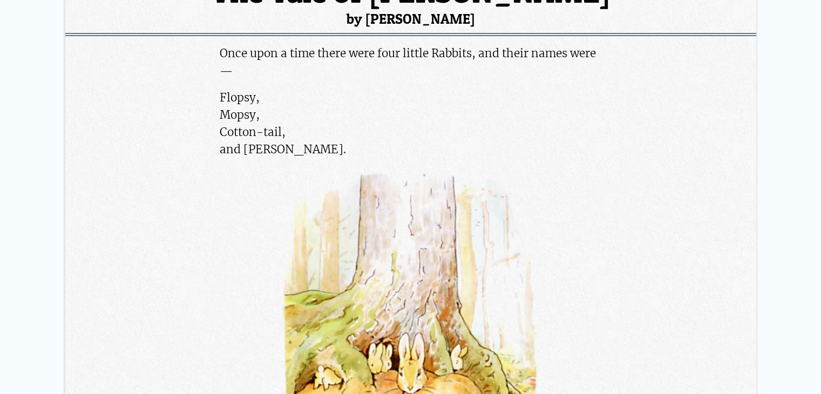 This screenshot has height=394, width=821. What do you see at coordinates (240, 114) in the screenshot?
I see `span: Mopsy,` at bounding box center [240, 114].